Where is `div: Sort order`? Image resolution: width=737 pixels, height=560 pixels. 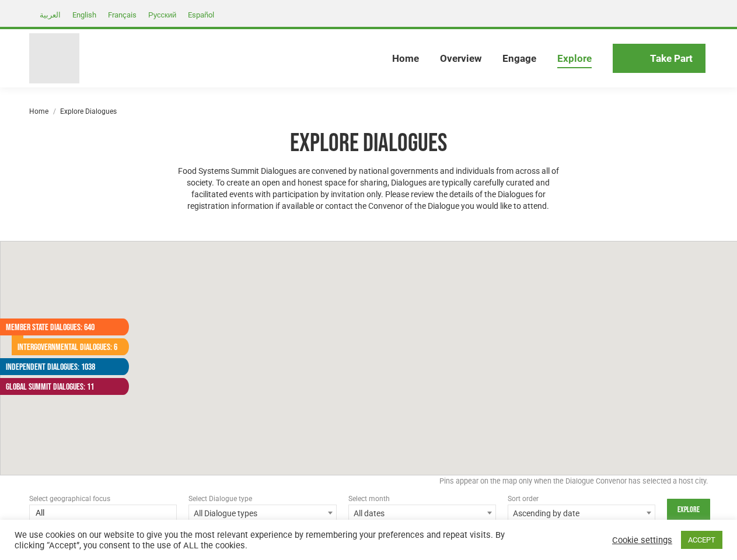 div: Sort order is located at coordinates (581, 499).